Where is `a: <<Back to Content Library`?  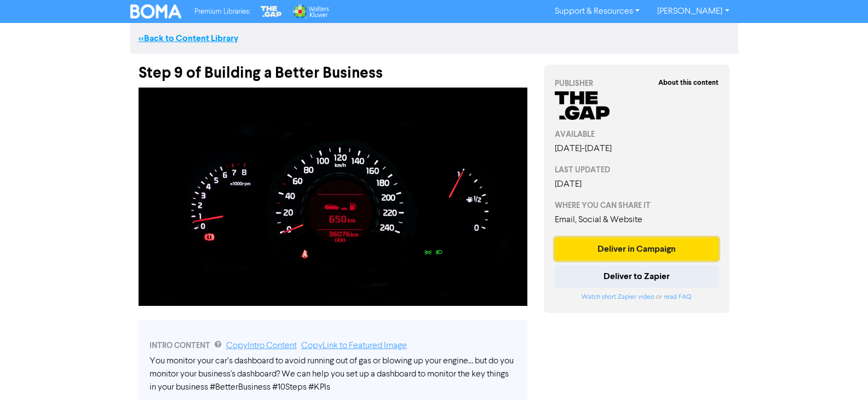 a: <<Back to Content Library is located at coordinates (188, 39).